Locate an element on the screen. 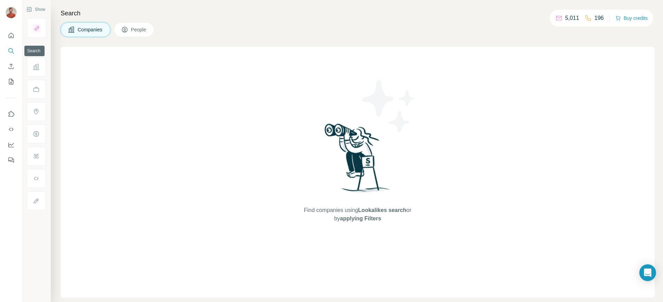  button: Buy credits is located at coordinates (632, 18).